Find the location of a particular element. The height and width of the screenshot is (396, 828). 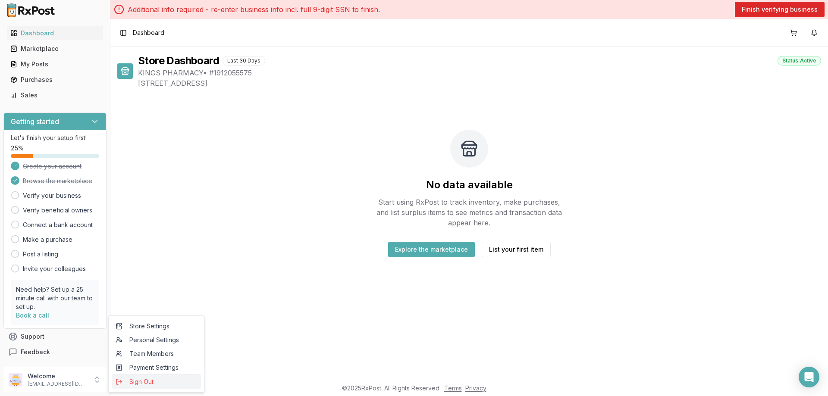

button: Feedback is located at coordinates (55, 352).